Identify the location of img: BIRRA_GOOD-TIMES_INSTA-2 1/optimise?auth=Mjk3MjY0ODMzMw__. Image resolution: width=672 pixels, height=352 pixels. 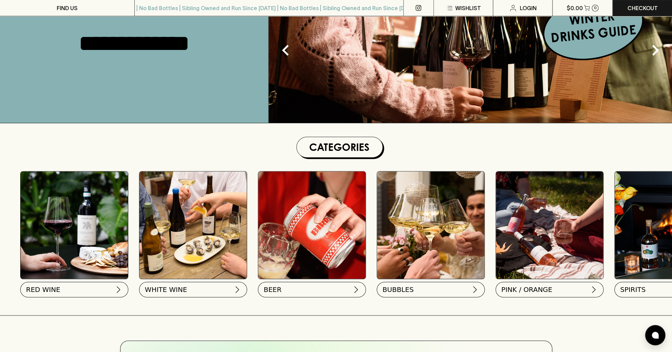
(312, 225).